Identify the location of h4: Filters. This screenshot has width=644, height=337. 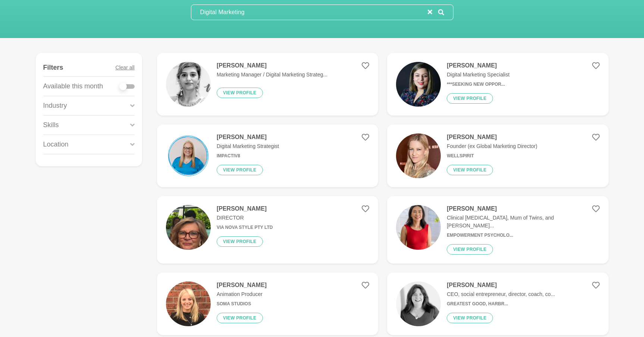
(53, 67).